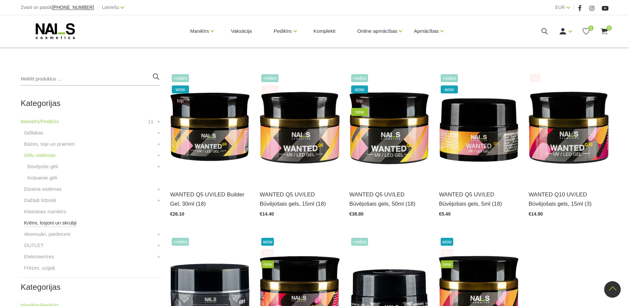 The image size is (629, 306). I want to click on a: Apmācības, so click(426, 31).